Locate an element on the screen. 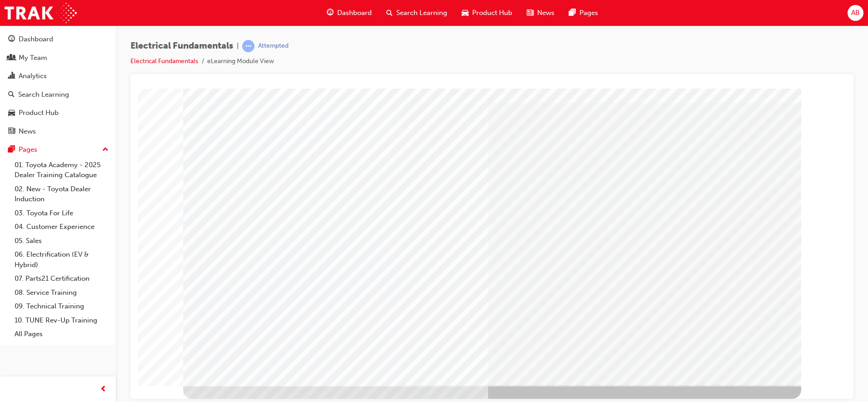 This screenshot has width=868, height=402. a: guage-iconDashboard is located at coordinates (349, 13).